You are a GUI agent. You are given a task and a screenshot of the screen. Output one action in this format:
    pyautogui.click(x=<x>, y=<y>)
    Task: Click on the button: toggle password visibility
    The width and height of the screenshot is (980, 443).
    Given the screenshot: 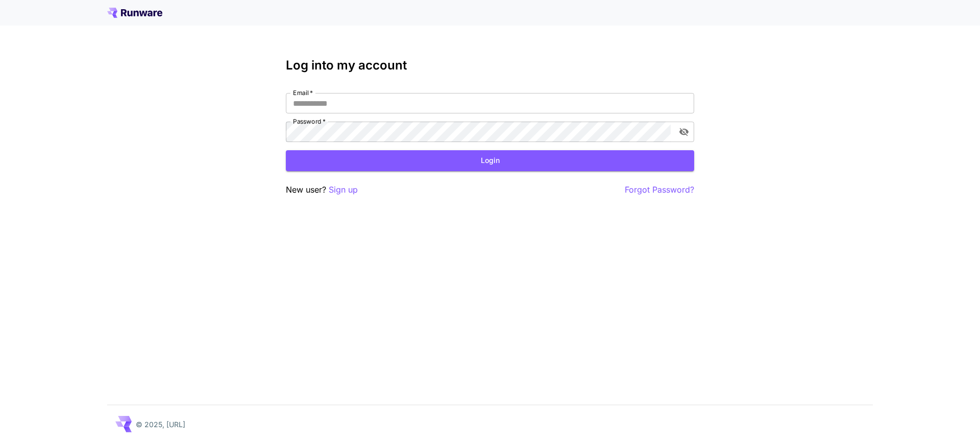 What is the action you would take?
    pyautogui.click(x=684, y=132)
    